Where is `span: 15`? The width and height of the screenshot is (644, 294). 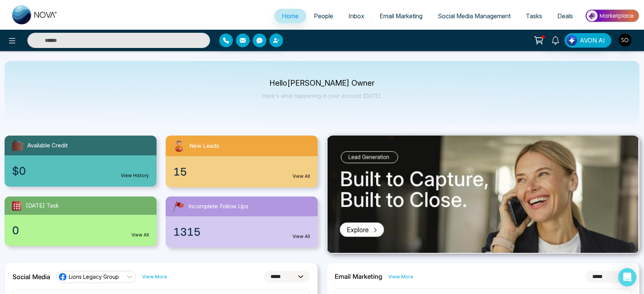
span: 15 is located at coordinates (180, 172).